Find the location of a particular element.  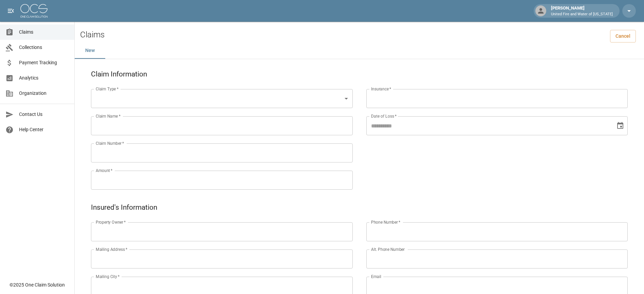

label: Insurance is located at coordinates (381, 89).